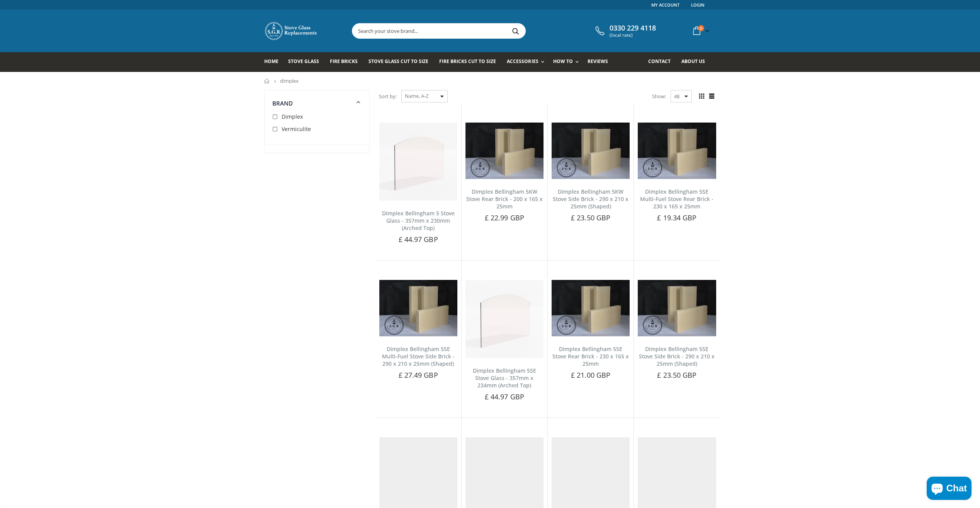 Image resolution: width=980 pixels, height=508 pixels. What do you see at coordinates (563, 61) in the screenshot?
I see `span: How To` at bounding box center [563, 61].